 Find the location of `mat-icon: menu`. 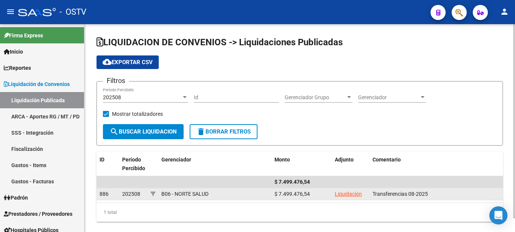

mat-icon: menu is located at coordinates (11, 12).